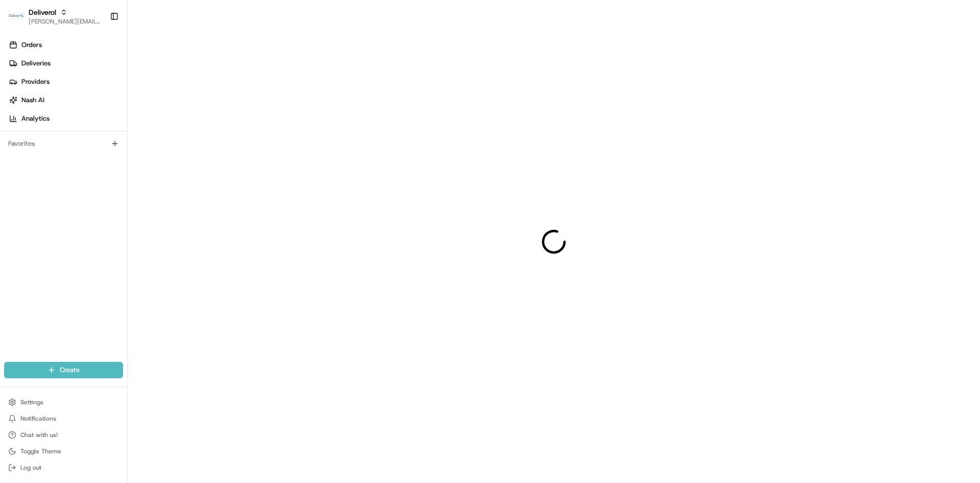 This screenshot has width=980, height=483. Describe the element at coordinates (63, 402) in the screenshot. I see `button: Settings` at that location.